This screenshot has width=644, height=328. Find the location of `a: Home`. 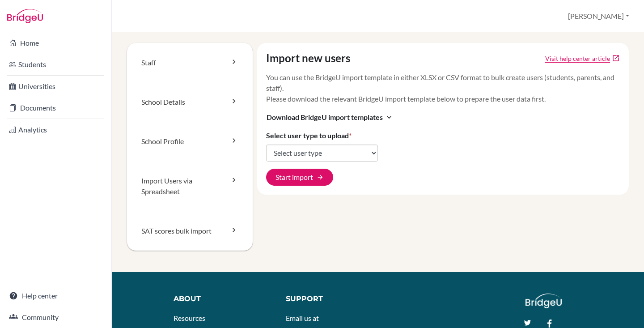

a: Home is located at coordinates (56, 43).